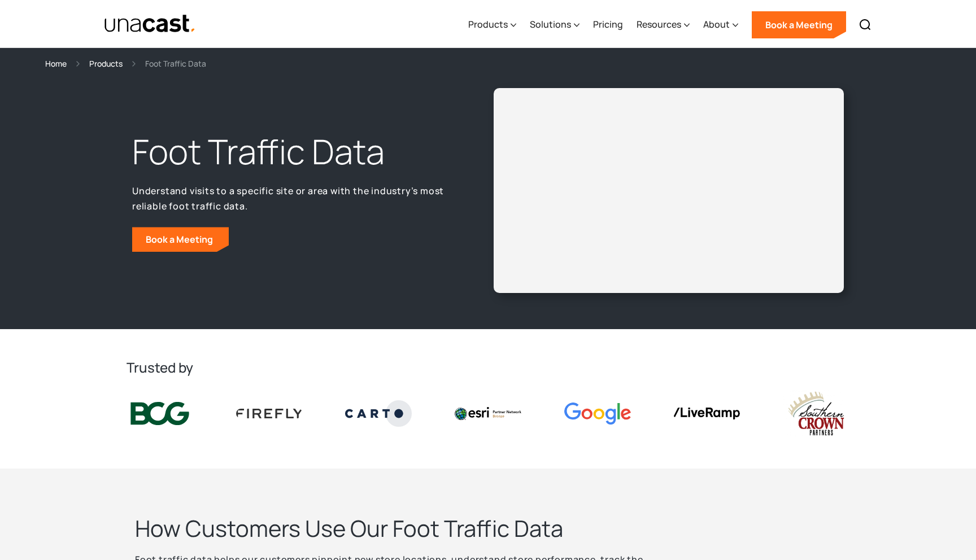 The width and height of the screenshot is (976, 560). Describe the element at coordinates (608, 25) in the screenshot. I see `a: Pricing` at that location.